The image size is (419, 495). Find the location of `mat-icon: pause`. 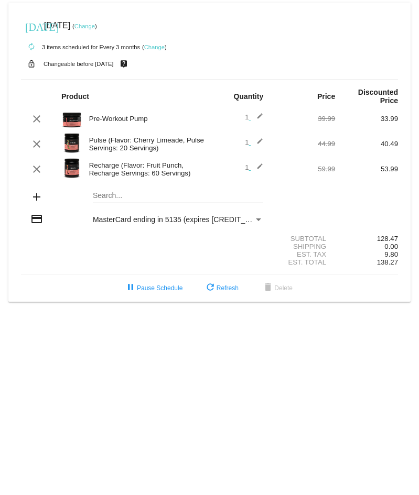

mat-icon: pause is located at coordinates (130, 288).